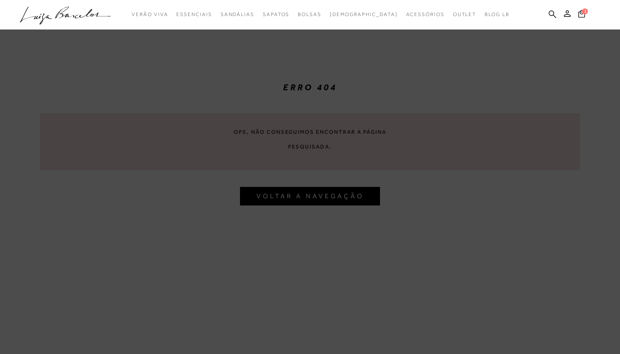 The image size is (620, 354). What do you see at coordinates (582, 15) in the screenshot?
I see `button: 1` at bounding box center [582, 15].